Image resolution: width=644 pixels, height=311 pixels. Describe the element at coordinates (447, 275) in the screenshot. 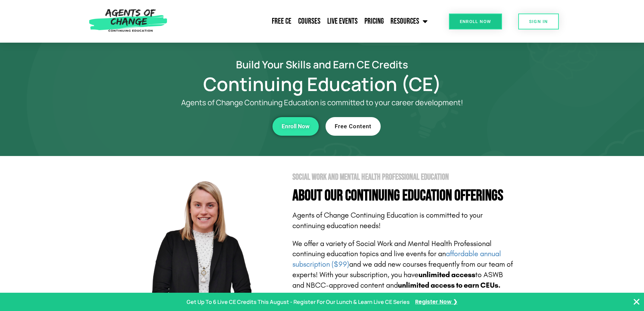

I see `b: unlimited access` at that location.